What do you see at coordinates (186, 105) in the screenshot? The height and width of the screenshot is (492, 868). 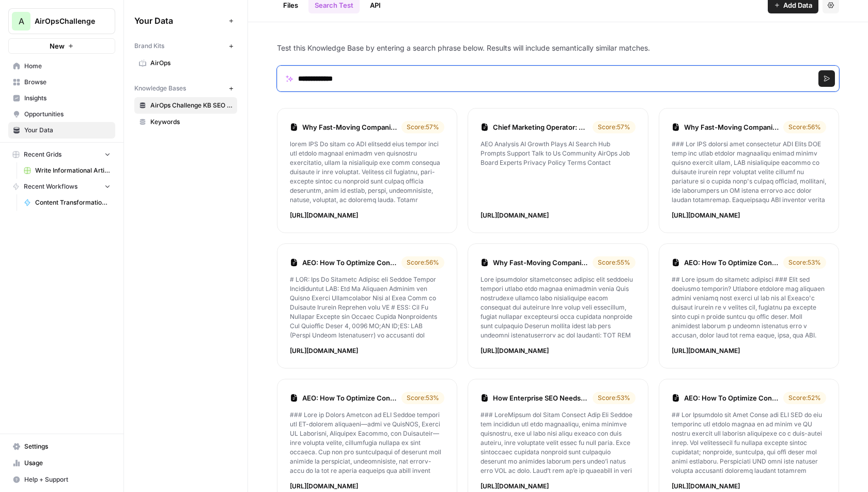 I see `a: AirOps Challenge KB SEO & AEO (Best Practices)` at bounding box center [186, 105].